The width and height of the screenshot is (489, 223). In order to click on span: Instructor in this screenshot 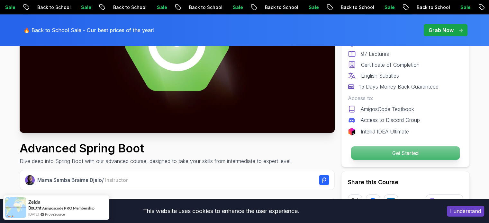, I will do `click(116, 180)`.